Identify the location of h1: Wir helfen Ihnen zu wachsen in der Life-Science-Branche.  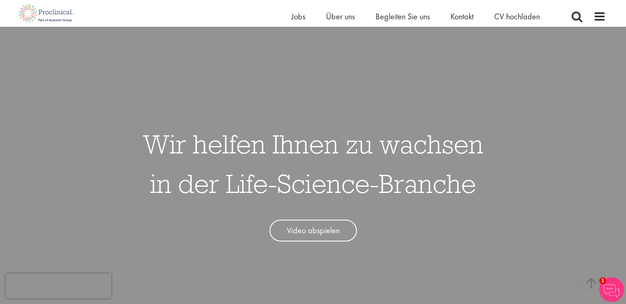
(313, 164).